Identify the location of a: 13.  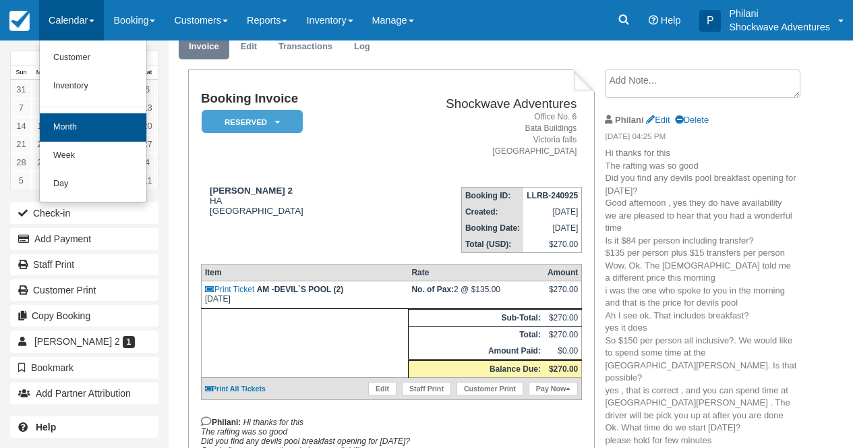
(147, 107).